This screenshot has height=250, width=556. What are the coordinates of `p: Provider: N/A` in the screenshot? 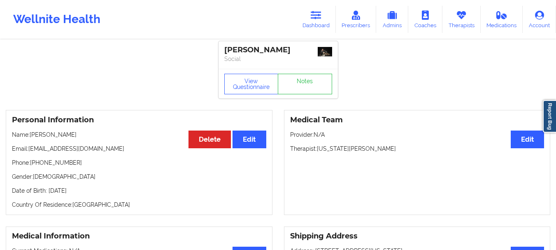 It's located at (417, 135).